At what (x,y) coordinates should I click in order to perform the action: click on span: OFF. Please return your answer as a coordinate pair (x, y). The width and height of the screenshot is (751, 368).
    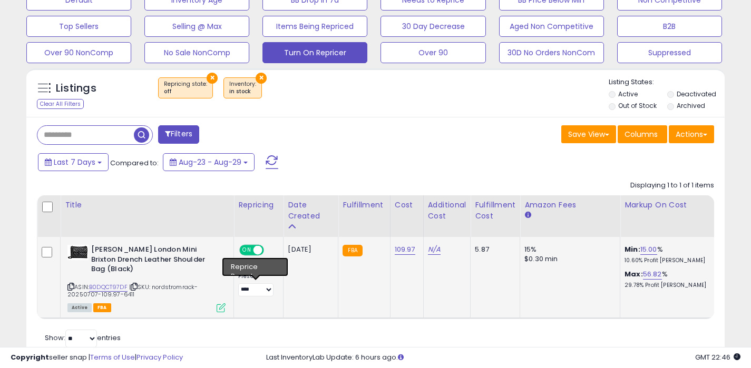
    Looking at the image, I should click on (271, 250).